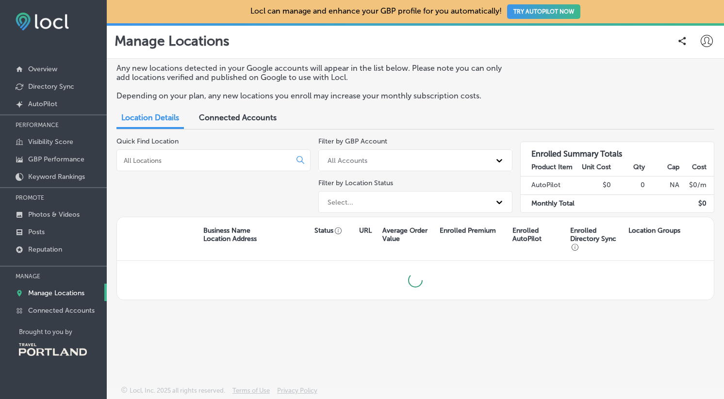 This screenshot has width=724, height=399. I want to click on p: Photos & Videos, so click(54, 214).